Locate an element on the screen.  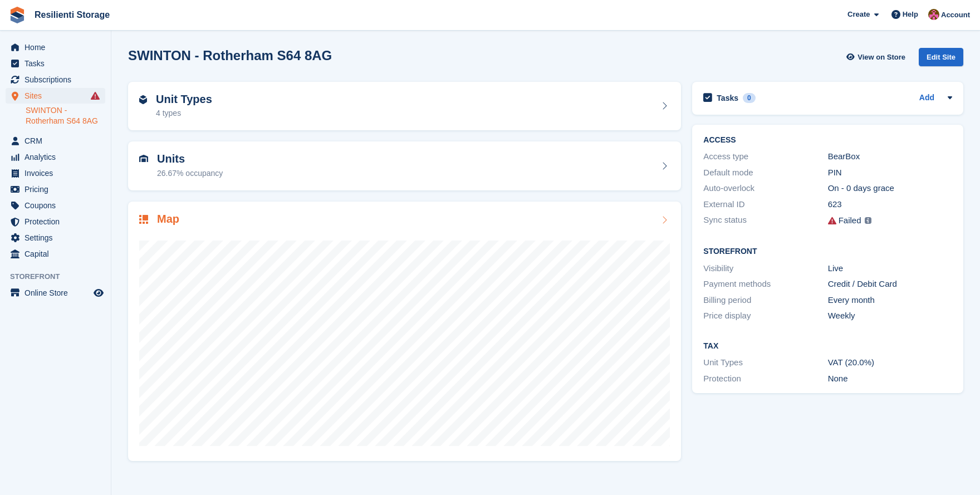
h2: Units is located at coordinates (190, 158).